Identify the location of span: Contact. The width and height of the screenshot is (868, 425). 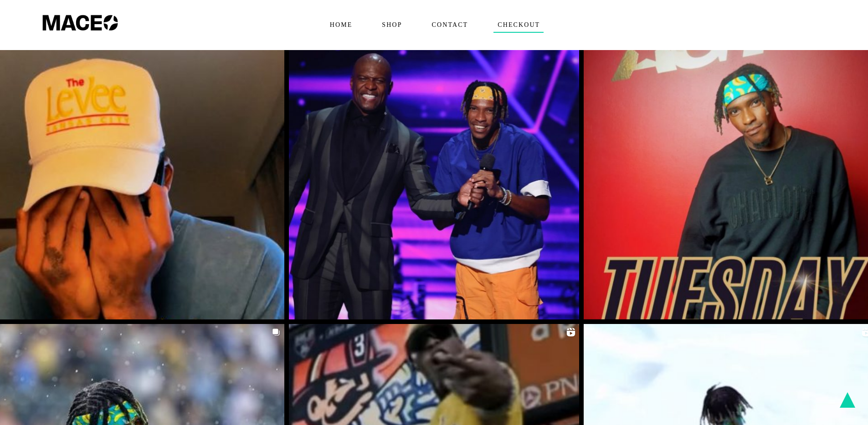
(450, 25).